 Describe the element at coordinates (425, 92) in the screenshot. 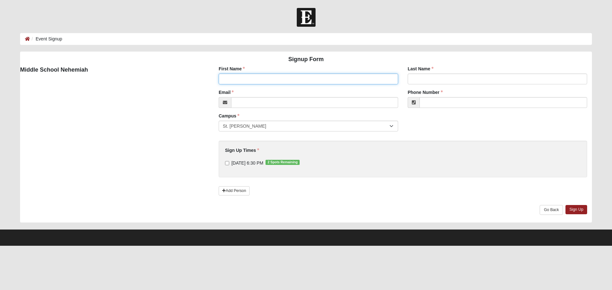

I see `label: Phone Number` at that location.